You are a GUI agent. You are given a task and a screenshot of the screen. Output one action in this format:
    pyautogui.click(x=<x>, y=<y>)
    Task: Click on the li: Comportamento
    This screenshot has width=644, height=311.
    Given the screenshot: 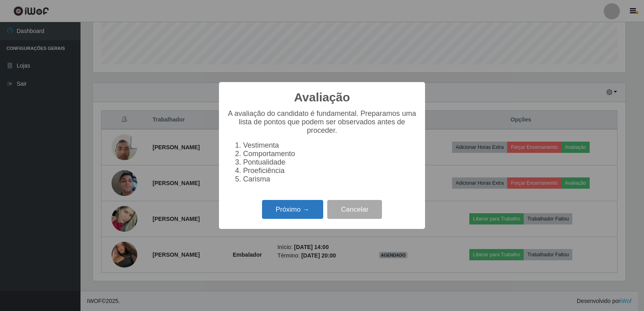 What is the action you would take?
    pyautogui.click(x=330, y=153)
    